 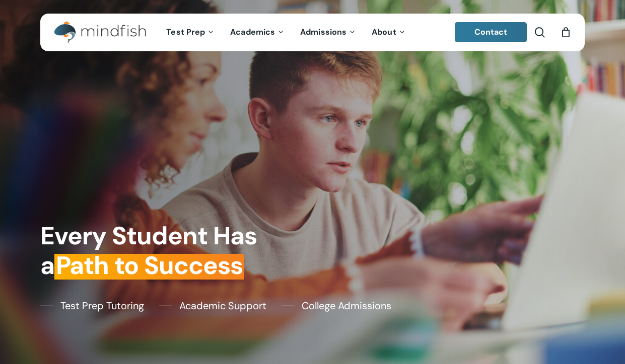 I want to click on a: College Admissions, so click(x=336, y=306).